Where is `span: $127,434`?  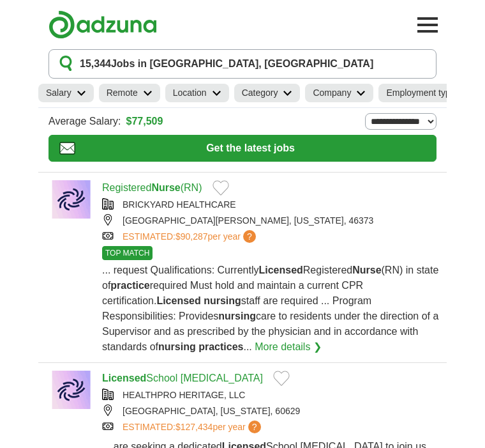 span: $127,434 is located at coordinates (194, 427).